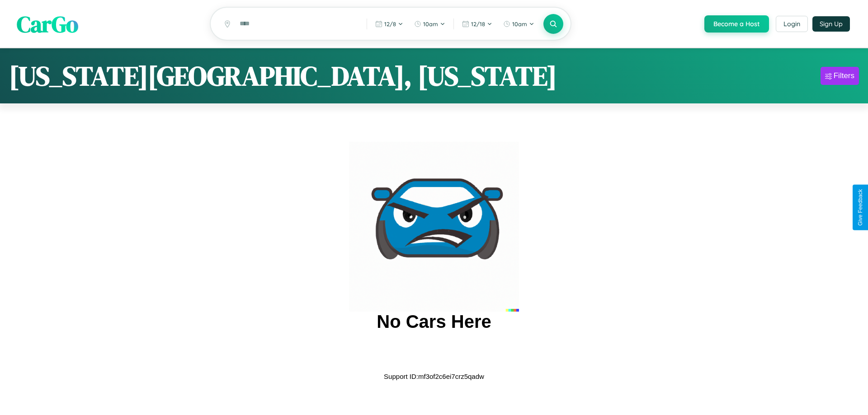 Image resolution: width=868 pixels, height=415 pixels. What do you see at coordinates (433, 322) in the screenshot?
I see `h2: No Cars Here` at bounding box center [433, 322].